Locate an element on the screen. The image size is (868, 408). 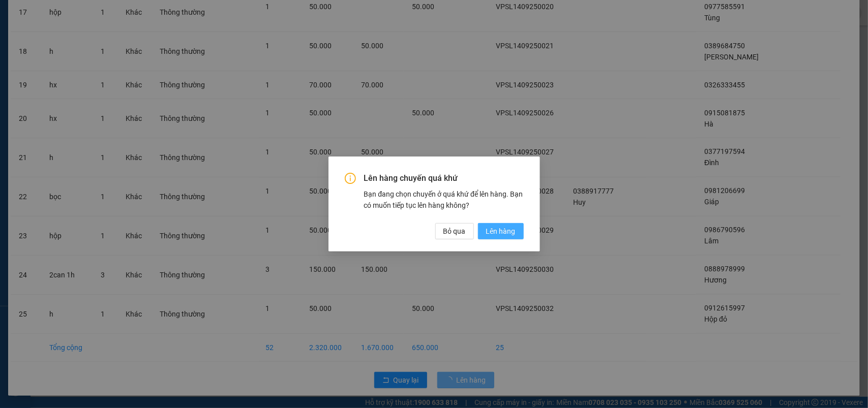
button: Lên hàng is located at coordinates (500, 231).